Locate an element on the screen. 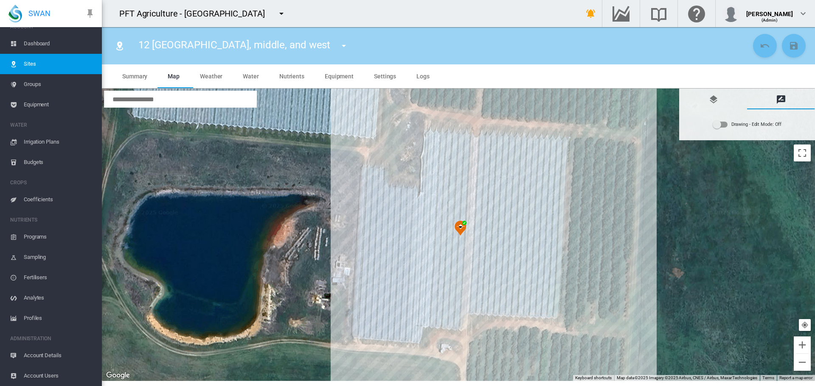 The height and width of the screenshot is (386, 815). button: icon-bell-ring is located at coordinates (591, 14).